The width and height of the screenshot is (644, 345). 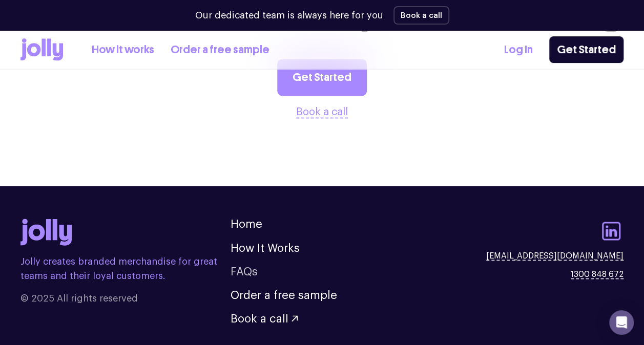 I want to click on a: How it works, so click(x=123, y=49).